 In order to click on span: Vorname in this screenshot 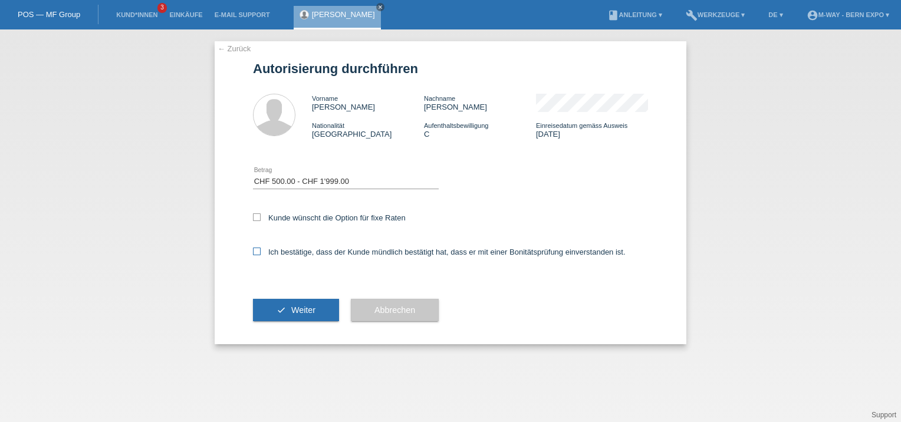, I will do `click(325, 99)`.